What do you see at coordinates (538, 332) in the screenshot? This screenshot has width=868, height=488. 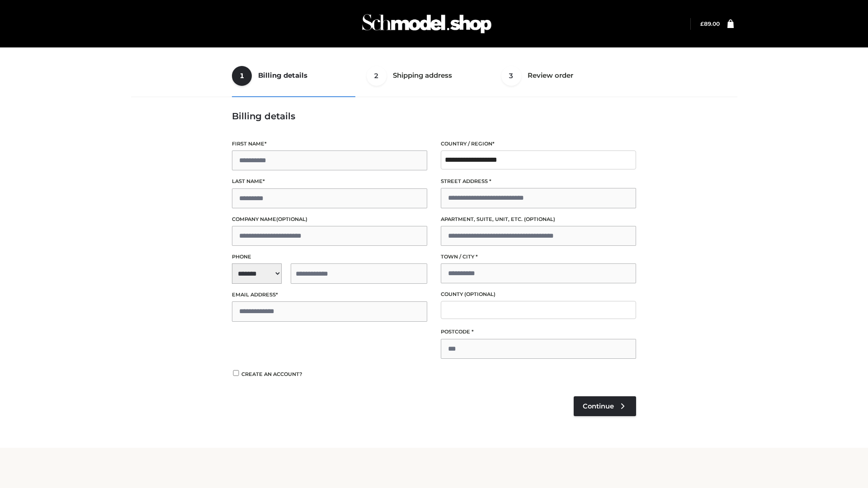 I see `label: Postcode` at bounding box center [538, 332].